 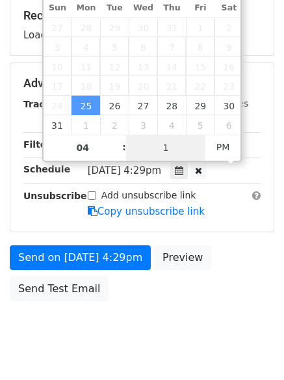 I want to click on div: Loading..., so click(x=142, y=25).